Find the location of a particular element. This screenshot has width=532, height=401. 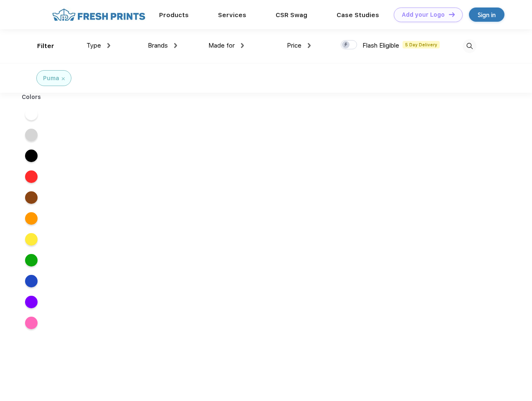

a: CSR Swag is located at coordinates (291, 15).